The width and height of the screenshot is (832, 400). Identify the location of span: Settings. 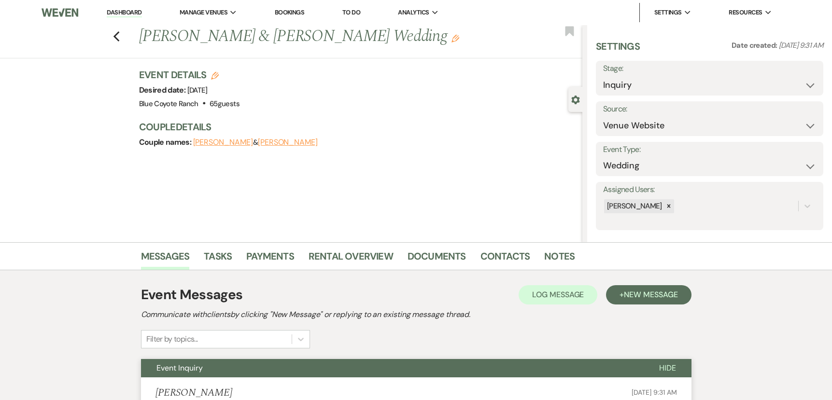
(668, 13).